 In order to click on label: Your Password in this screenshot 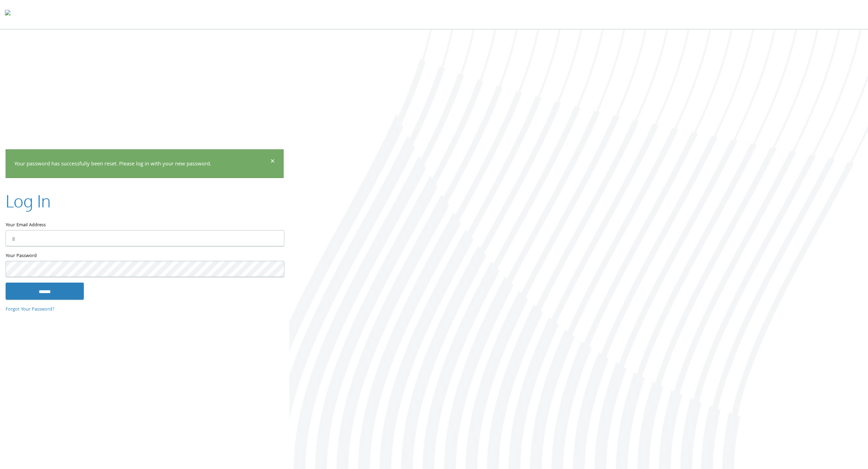, I will do `click(144, 255)`.